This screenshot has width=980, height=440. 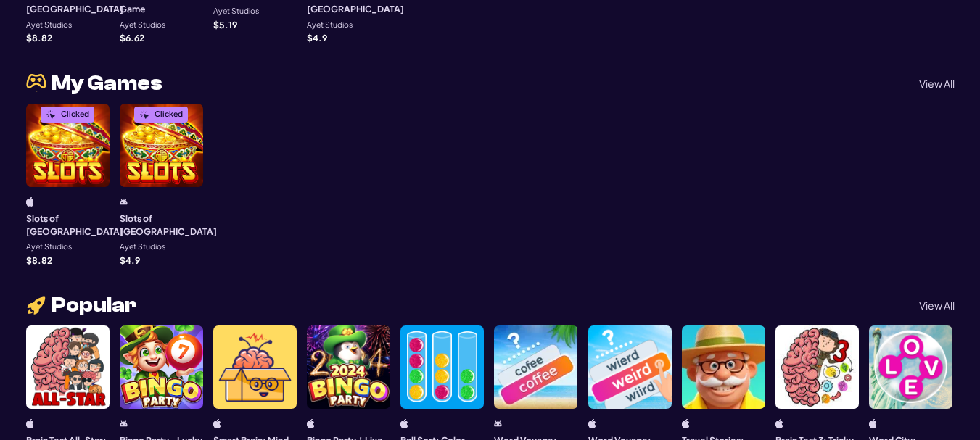 What do you see at coordinates (225, 24) in the screenshot?
I see `p: $ 5.19` at bounding box center [225, 24].